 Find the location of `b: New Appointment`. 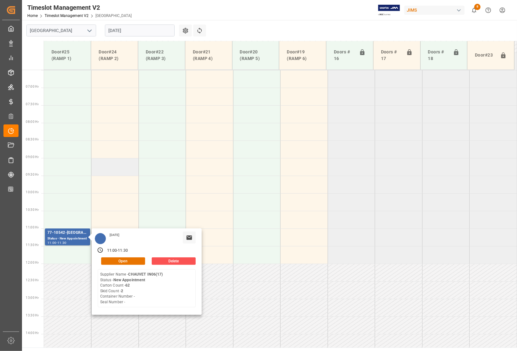

b: New Appointment is located at coordinates (129, 280).